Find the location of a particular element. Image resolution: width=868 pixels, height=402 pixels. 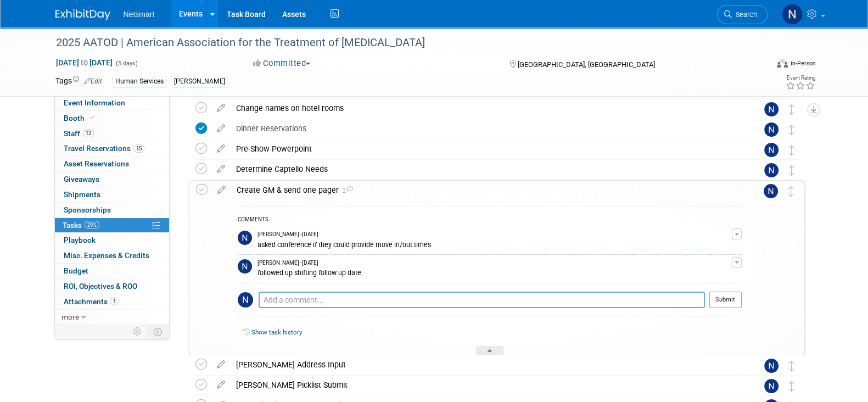

div: asked conference if they could provide move in/out times is located at coordinates (494, 244).